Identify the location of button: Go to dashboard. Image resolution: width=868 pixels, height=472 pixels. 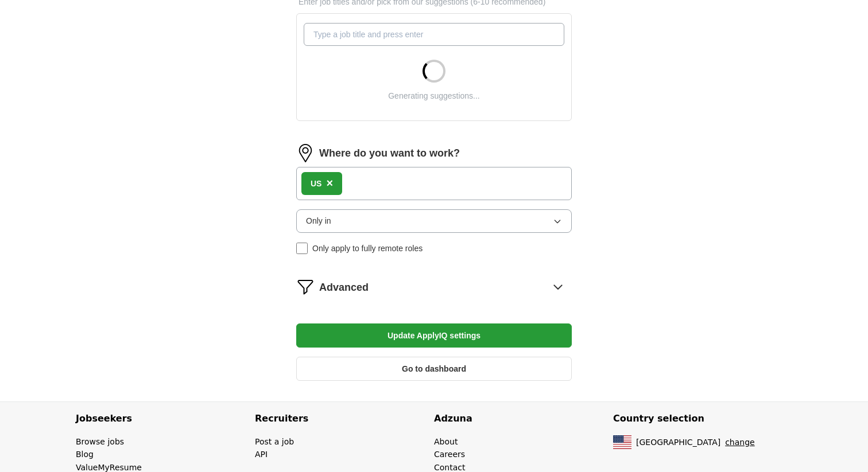
(434, 369).